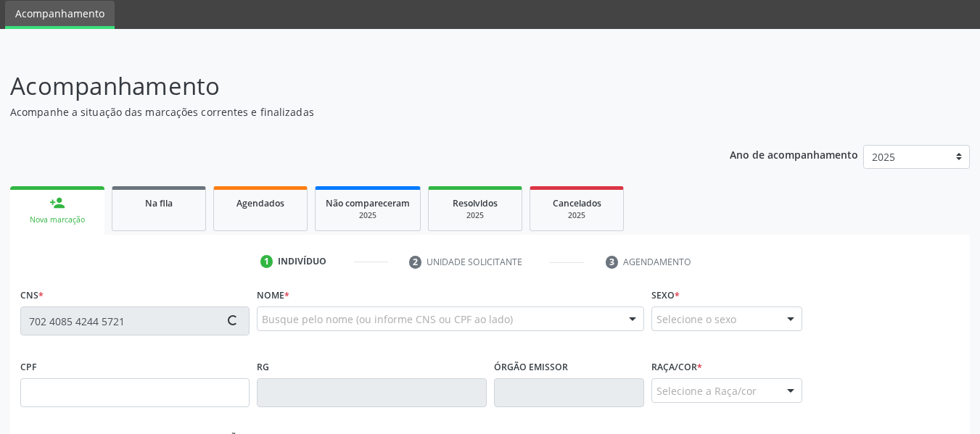 The width and height of the screenshot is (980, 434). What do you see at coordinates (677, 367) in the screenshot?
I see `label: Raça/cor` at bounding box center [677, 367].